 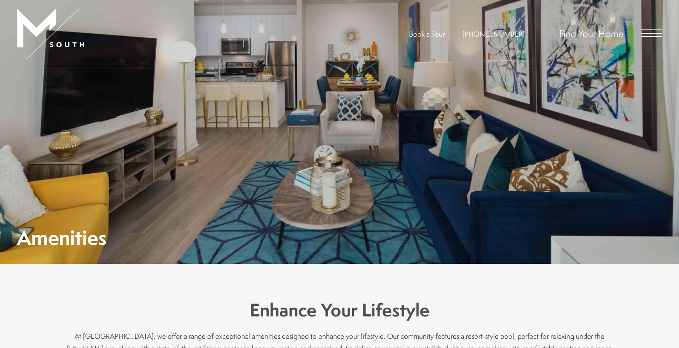 What do you see at coordinates (591, 33) in the screenshot?
I see `span: Find Your Home` at bounding box center [591, 33].